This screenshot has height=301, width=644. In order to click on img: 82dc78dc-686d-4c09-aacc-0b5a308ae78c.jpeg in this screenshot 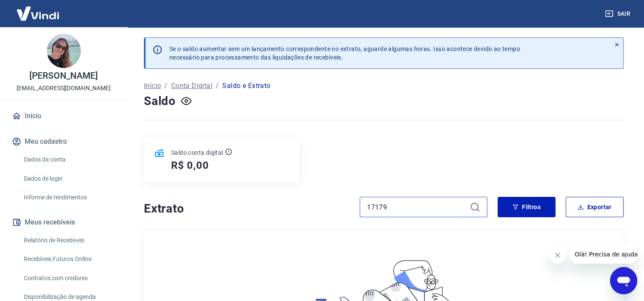, I will do `click(64, 51)`.